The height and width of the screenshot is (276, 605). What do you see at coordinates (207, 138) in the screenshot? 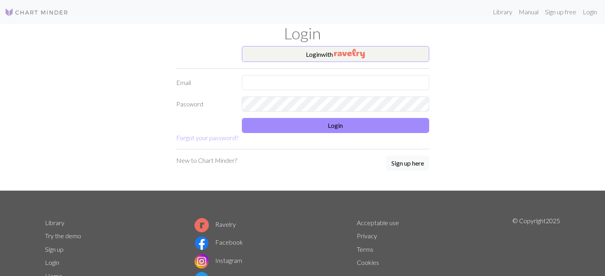
I see `a: Forgot your password?` at bounding box center [207, 138].